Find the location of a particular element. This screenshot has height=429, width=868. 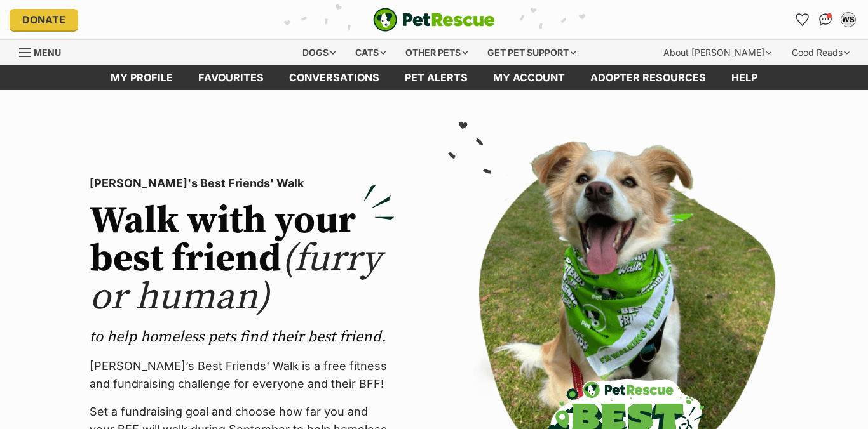

div: Cats is located at coordinates (370, 53).